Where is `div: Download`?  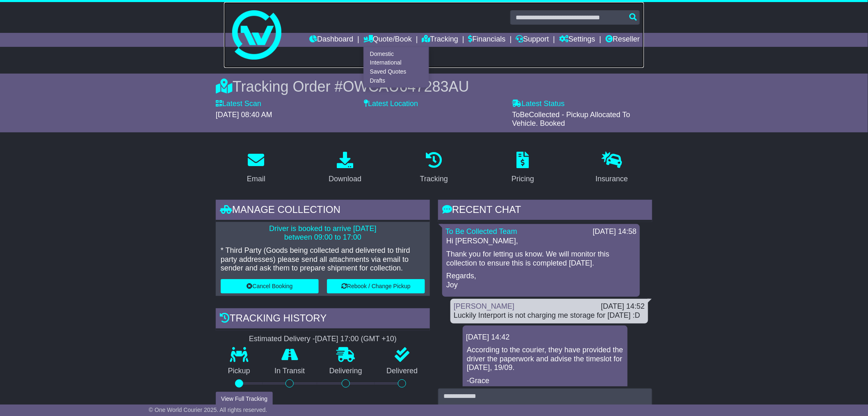 div: Download is located at coordinates (345, 179).